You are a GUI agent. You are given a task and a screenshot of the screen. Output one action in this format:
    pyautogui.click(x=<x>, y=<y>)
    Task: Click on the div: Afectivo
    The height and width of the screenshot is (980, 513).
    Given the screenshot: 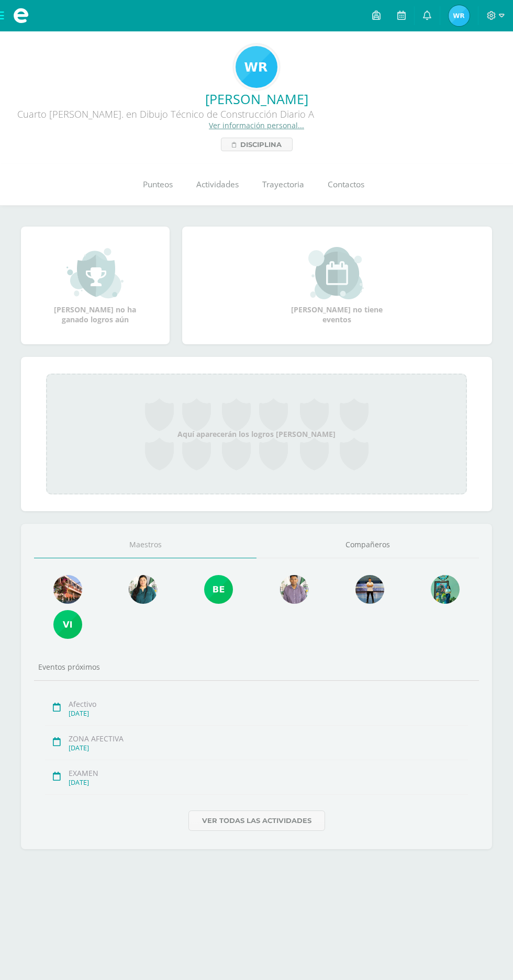 What is the action you would take?
    pyautogui.click(x=268, y=704)
    